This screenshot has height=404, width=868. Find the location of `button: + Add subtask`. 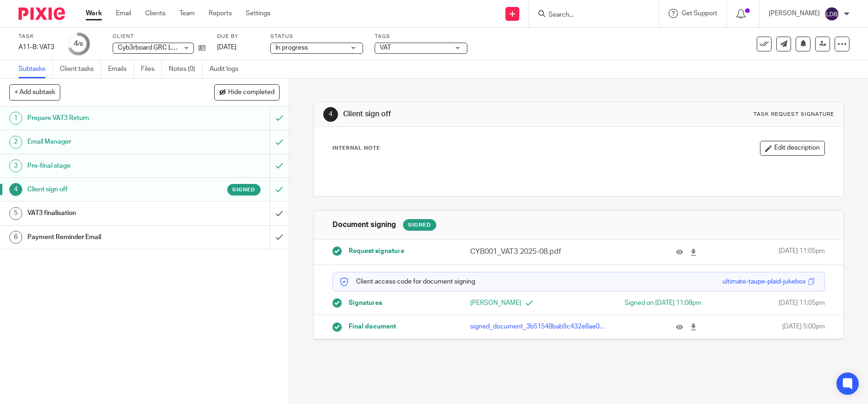

button: + Add subtask is located at coordinates (34, 92).